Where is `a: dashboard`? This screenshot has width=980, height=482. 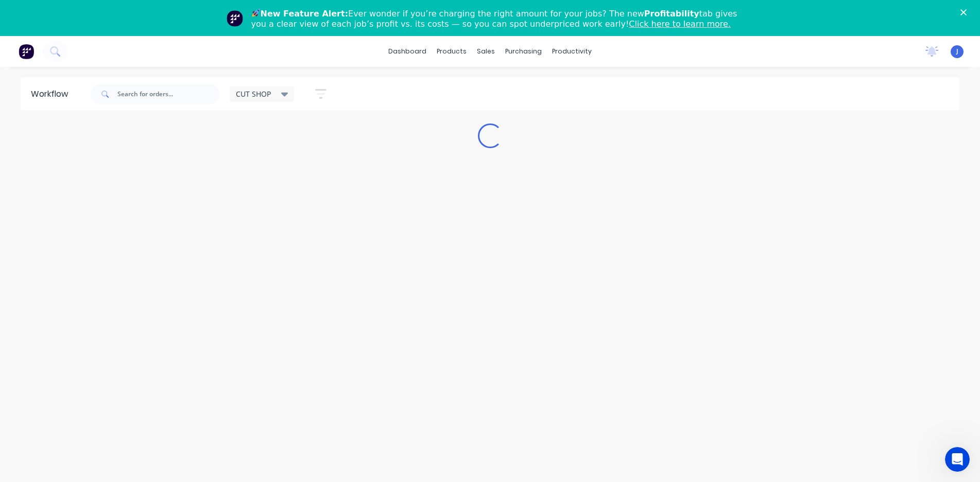 a: dashboard is located at coordinates (407, 52).